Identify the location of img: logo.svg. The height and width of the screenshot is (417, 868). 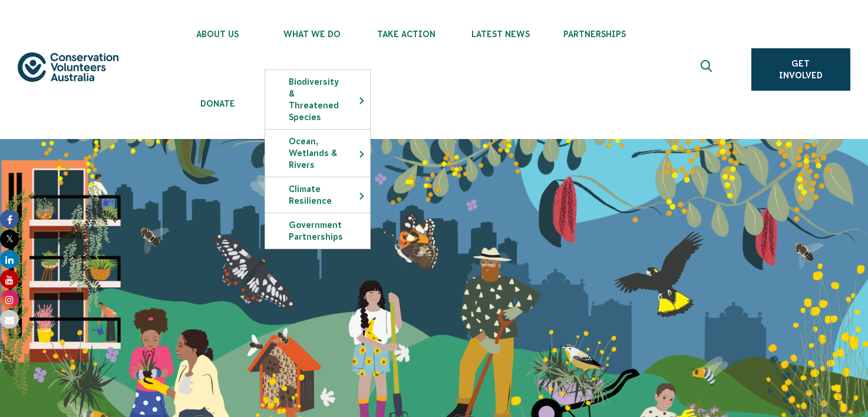
(68, 67).